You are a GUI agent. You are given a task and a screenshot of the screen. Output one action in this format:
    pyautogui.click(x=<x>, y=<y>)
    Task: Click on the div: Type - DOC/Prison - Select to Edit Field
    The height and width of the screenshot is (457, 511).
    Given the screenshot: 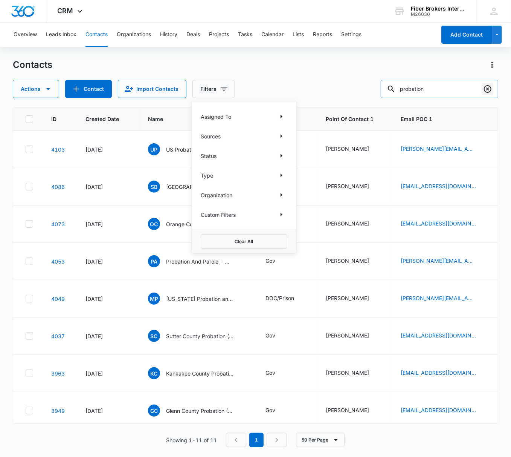 What is the action you would take?
    pyautogui.click(x=287, y=298)
    